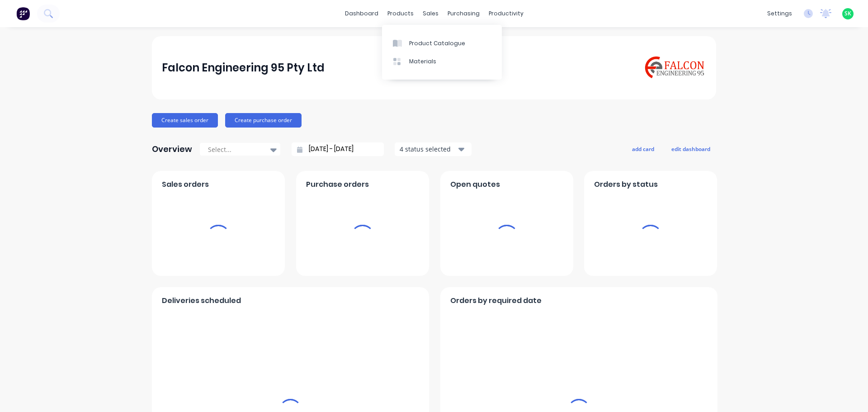 The image size is (868, 412). I want to click on span: Sales orders, so click(185, 185).